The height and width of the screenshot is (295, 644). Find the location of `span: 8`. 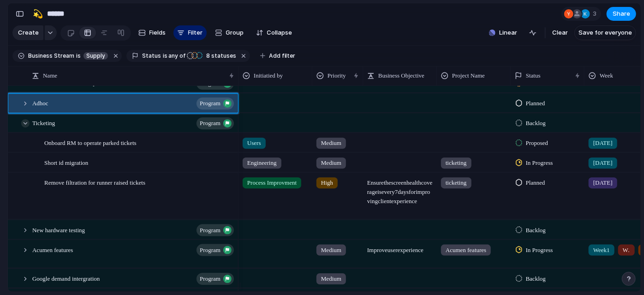

span: 8 is located at coordinates (207, 55).